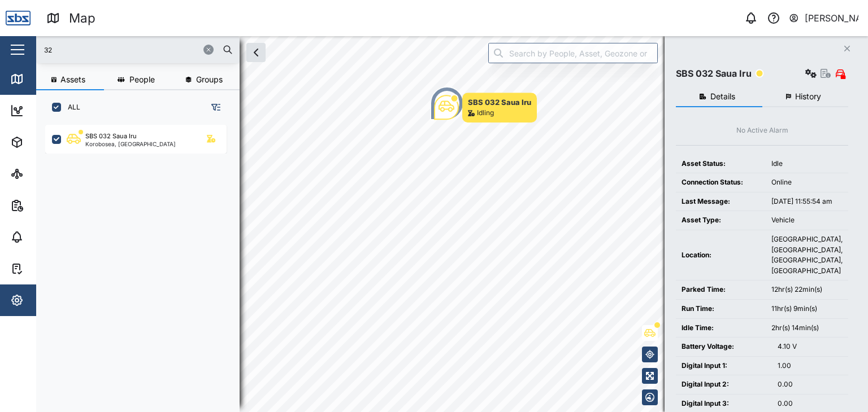 This screenshot has height=412, width=868. I want to click on div: Tasks, so click(45, 269).